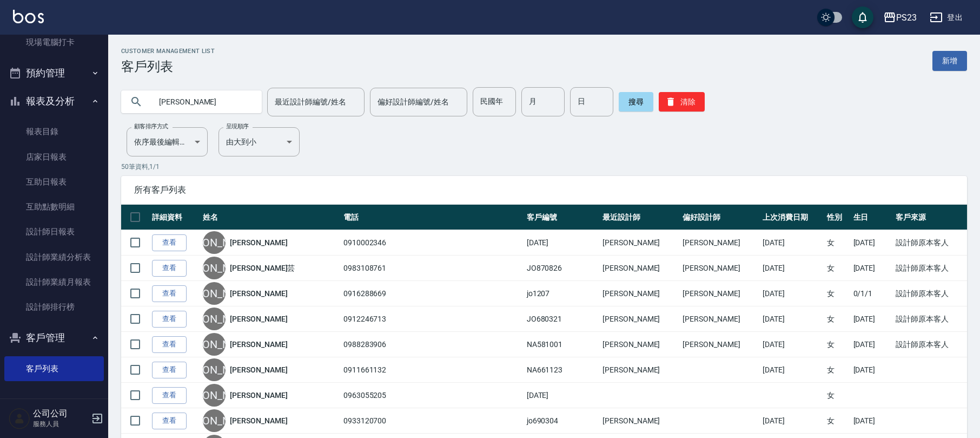 The image size is (980, 438). What do you see at coordinates (432, 268) in the screenshot?
I see `td: 0983108761` at bounding box center [432, 268].